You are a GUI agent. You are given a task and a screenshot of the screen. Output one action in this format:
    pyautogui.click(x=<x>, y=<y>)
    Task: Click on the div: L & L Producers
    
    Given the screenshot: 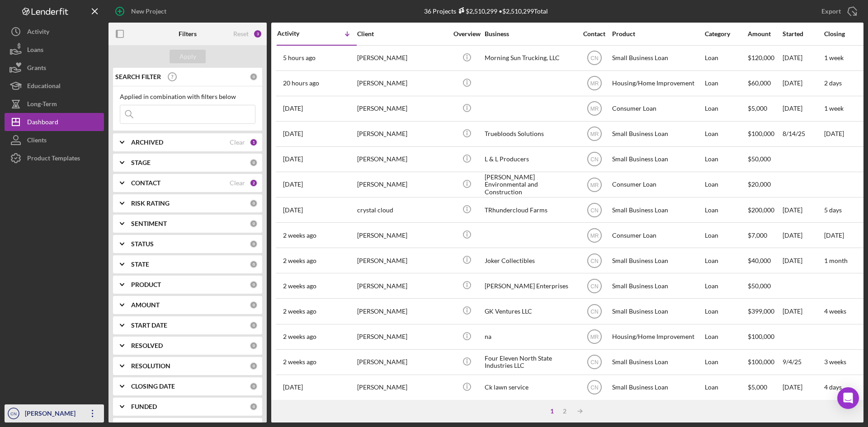 What is the action you would take?
    pyautogui.click(x=530, y=159)
    